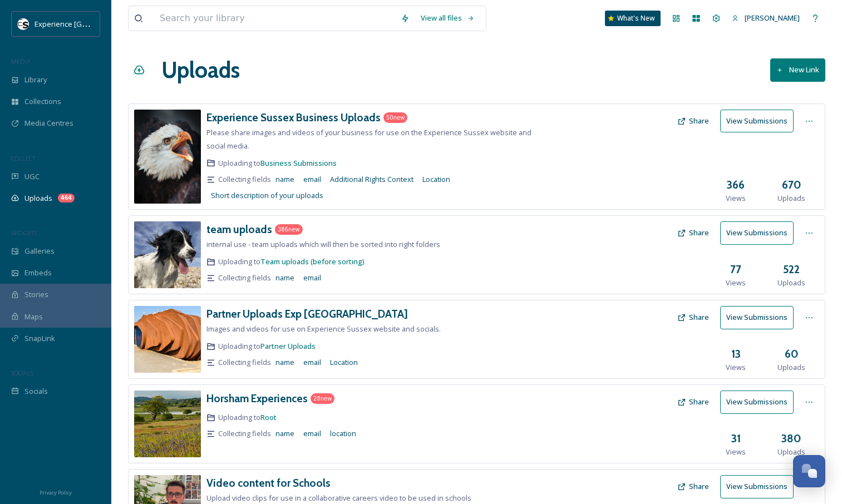 Image resolution: width=842 pixels, height=504 pixels. Describe the element at coordinates (372, 179) in the screenshot. I see `span: Additional Rights Context` at that location.